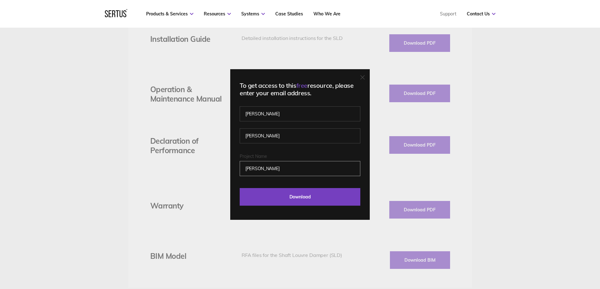  What do you see at coordinates (300, 89) in the screenshot?
I see `div: To get access to this resource, please enter your email address.` at bounding box center [300, 89].